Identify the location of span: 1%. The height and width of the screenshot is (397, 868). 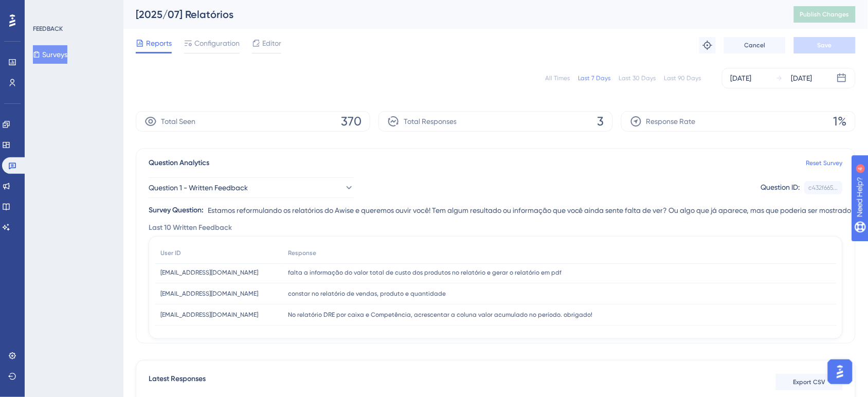
(840, 121).